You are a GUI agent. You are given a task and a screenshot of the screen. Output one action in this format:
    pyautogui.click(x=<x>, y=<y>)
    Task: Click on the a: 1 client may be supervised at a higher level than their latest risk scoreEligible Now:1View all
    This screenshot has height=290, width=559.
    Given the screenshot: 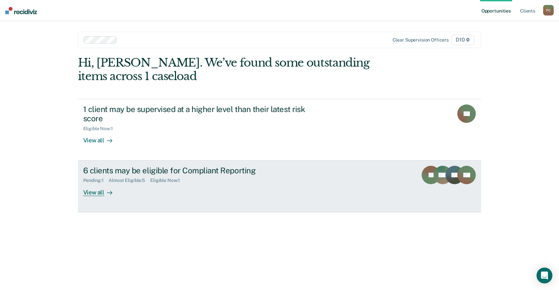 What is the action you would take?
    pyautogui.click(x=279, y=130)
    